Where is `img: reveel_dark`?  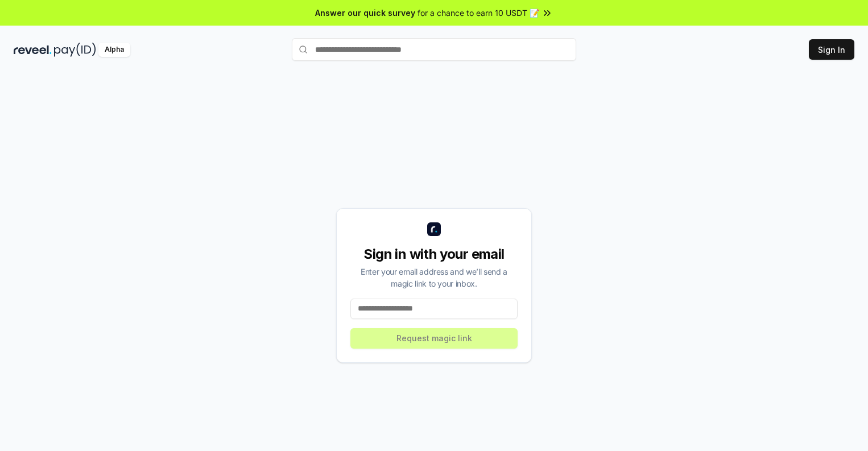 img: reveel_dark is located at coordinates (33, 50).